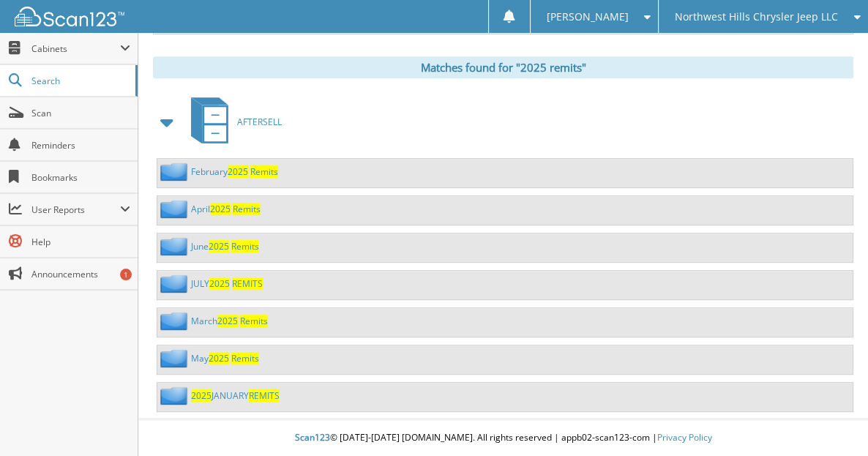  What do you see at coordinates (225, 358) in the screenshot?
I see `a: May2025 Remits` at bounding box center [225, 358].